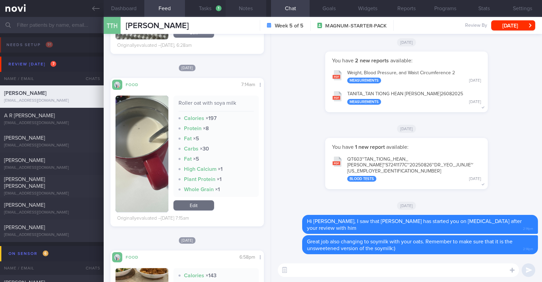 This screenshot has width=542, height=282. Describe the element at coordinates (200, 179) in the screenshot. I see `strong: Plant Protein` at that location.